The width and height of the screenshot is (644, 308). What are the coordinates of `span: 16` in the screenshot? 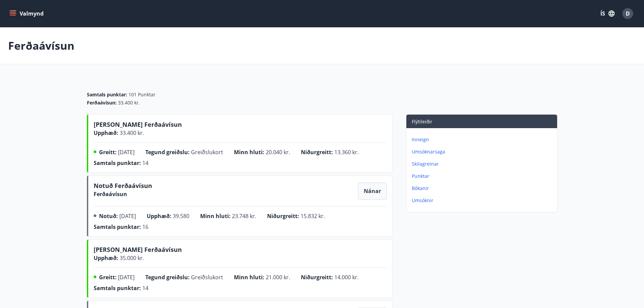 It's located at (145, 227).